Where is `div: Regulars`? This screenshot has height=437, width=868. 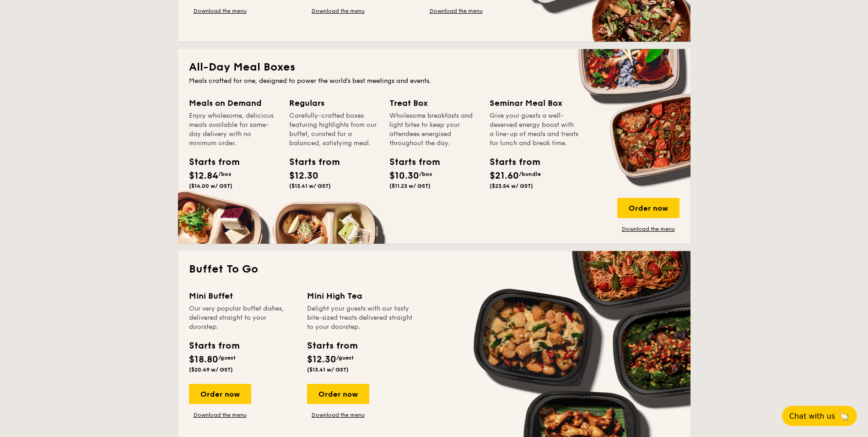 div: Regulars is located at coordinates (334, 103).